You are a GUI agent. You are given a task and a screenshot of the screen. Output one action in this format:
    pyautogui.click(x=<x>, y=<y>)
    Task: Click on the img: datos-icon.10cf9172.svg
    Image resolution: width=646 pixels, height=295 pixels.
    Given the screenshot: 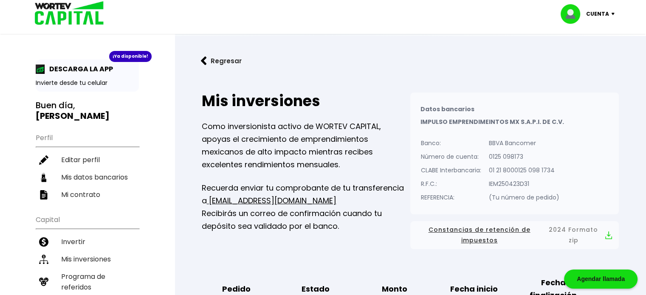 What is the action you would take?
    pyautogui.click(x=44, y=178)
    